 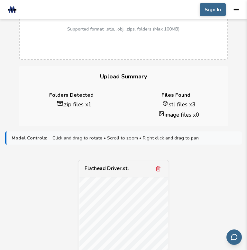 What do you see at coordinates (123, 76) in the screenshot?
I see `h3: Upload Summary` at bounding box center [123, 76].